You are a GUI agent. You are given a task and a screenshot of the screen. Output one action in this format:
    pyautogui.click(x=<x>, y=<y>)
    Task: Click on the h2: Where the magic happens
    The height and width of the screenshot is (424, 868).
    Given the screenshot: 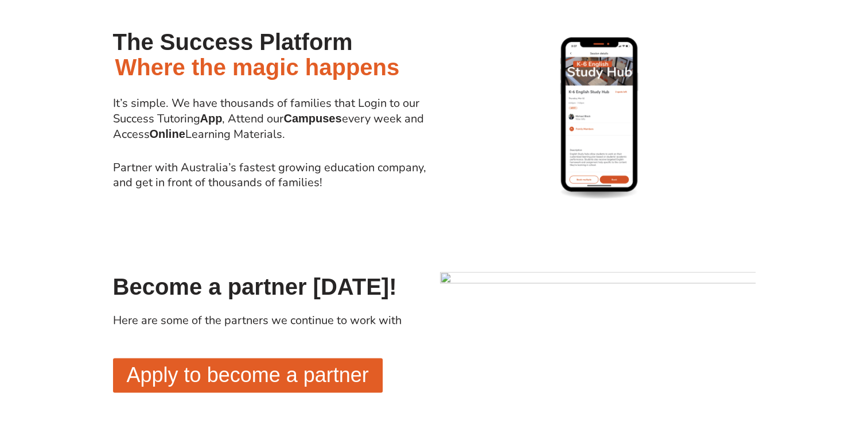 What is the action you would take?
    pyautogui.click(x=271, y=67)
    